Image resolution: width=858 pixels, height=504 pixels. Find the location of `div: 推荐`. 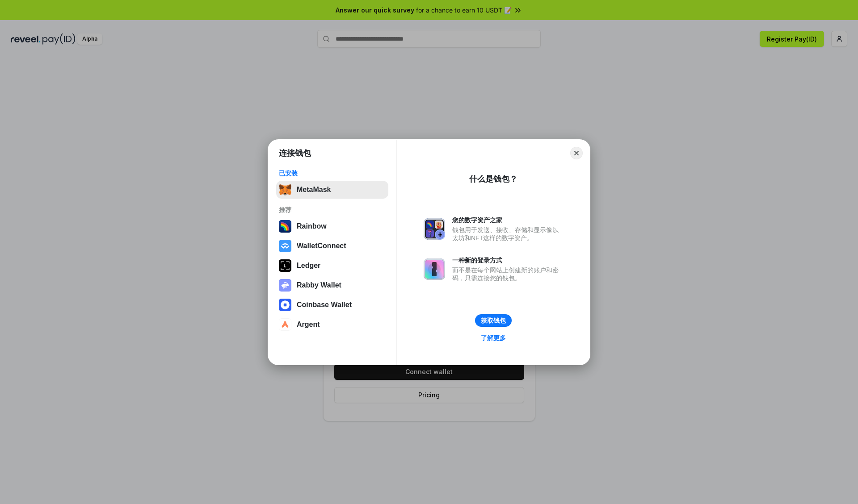

div: 推荐 is located at coordinates (332, 210).